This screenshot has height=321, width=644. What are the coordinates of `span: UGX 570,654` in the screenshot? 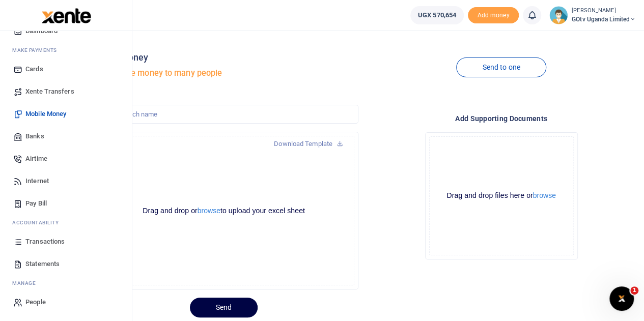 It's located at (437, 15).